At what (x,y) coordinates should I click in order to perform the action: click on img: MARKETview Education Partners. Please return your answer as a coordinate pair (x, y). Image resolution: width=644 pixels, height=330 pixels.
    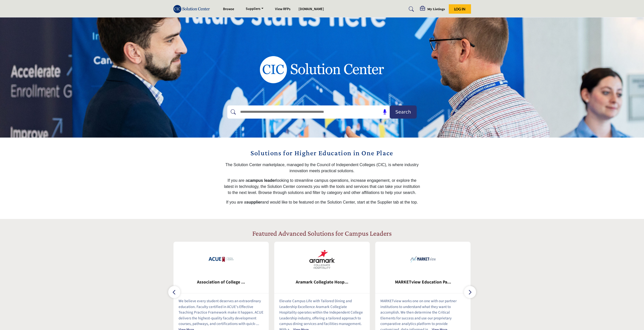
    Looking at the image, I should click on (423, 259).